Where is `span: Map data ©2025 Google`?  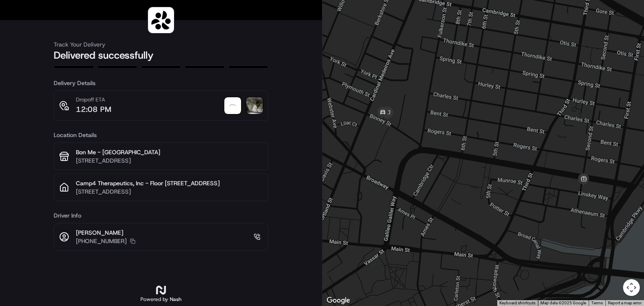 span: Map data ©2025 Google is located at coordinates (563, 303).